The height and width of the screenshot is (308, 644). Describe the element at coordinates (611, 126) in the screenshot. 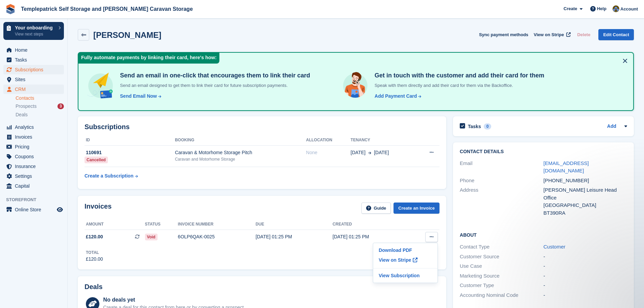

I see `a: Add` at that location.